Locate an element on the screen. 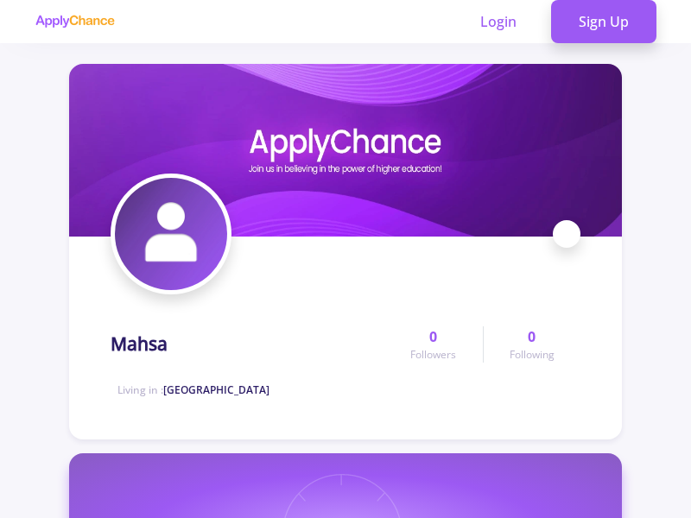  img: Mahsacover image is located at coordinates (345, 150).